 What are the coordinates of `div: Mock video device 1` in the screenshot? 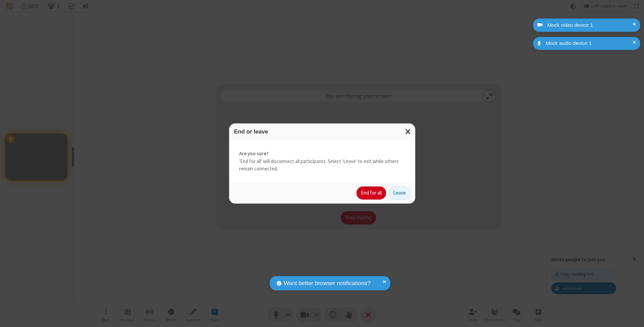 It's located at (590, 25).